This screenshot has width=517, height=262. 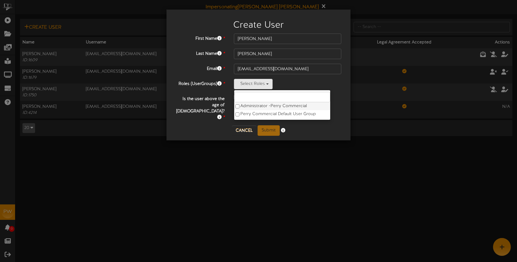 What do you see at coordinates (282, 114) in the screenshot?
I see `label: Perry Commercial Default User Group` at bounding box center [282, 114].